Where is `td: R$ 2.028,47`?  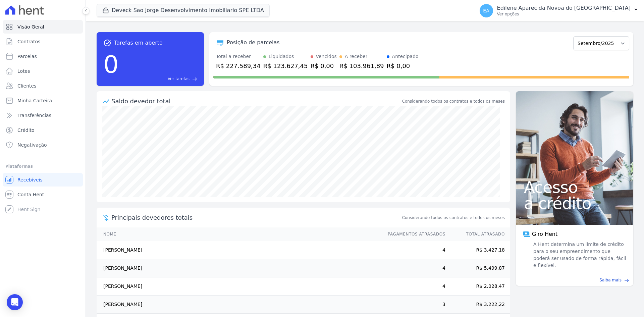
td: R$ 2.028,47 is located at coordinates (478, 286).